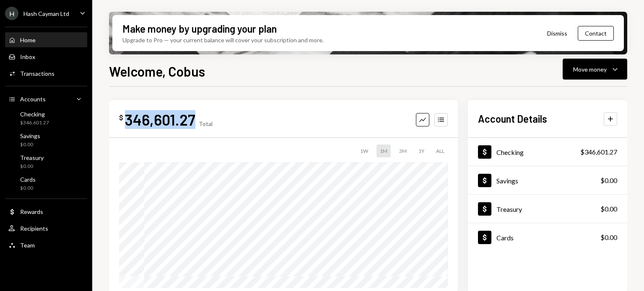 This screenshot has width=644, height=291. Describe the element at coordinates (200, 29) in the screenshot. I see `div: Make money by upgrading your plan` at that location.